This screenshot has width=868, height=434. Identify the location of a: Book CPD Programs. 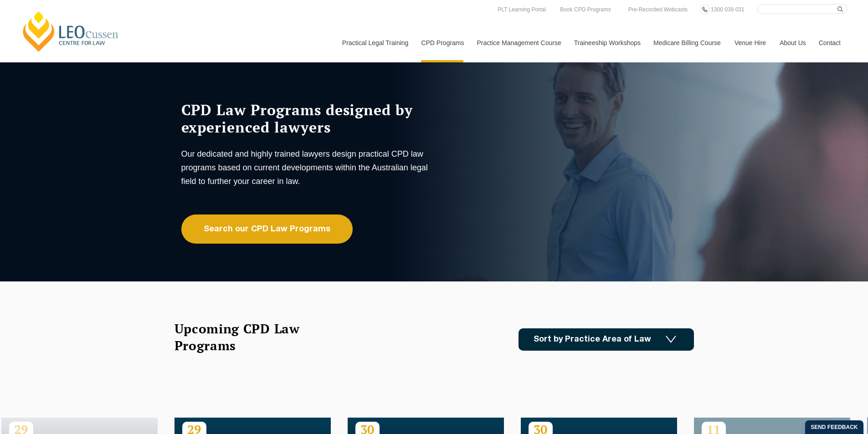
(585, 9).